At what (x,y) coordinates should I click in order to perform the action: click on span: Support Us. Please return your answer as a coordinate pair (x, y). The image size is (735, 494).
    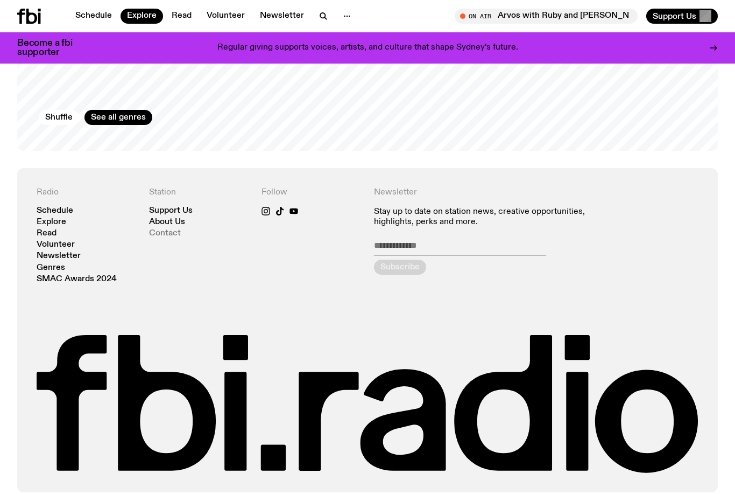
    Looking at the image, I should click on (674, 16).